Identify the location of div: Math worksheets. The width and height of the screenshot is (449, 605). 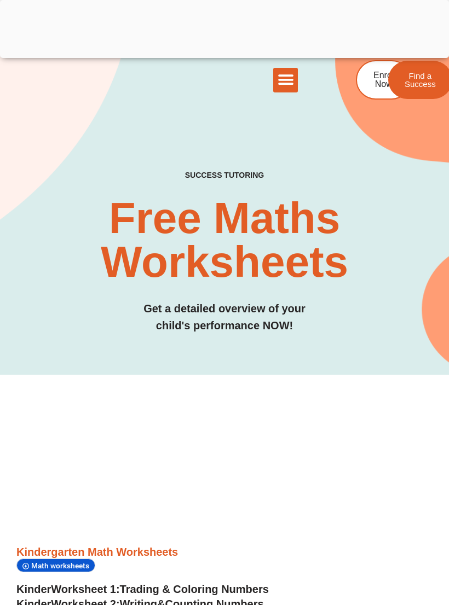
(56, 565).